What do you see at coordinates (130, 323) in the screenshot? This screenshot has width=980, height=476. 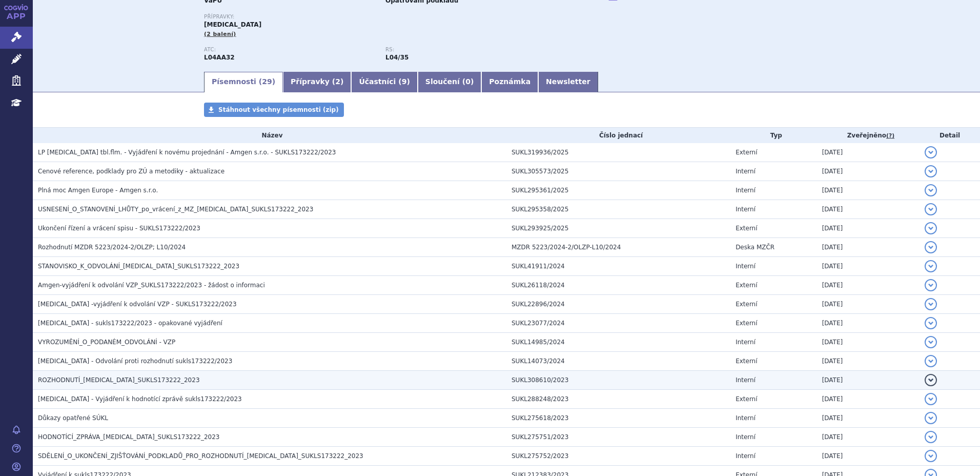 I see `span: Otezla - sukls173222/2023 - opakované vyjádření` at bounding box center [130, 323].